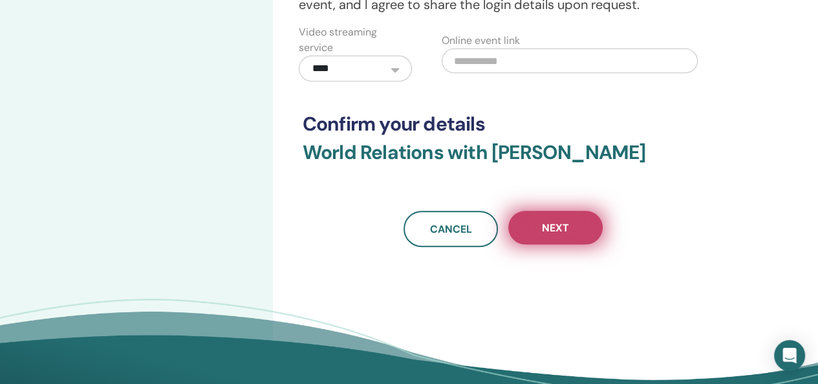 Image resolution: width=818 pixels, height=384 pixels. Describe the element at coordinates (451, 229) in the screenshot. I see `a: Cancel` at that location.